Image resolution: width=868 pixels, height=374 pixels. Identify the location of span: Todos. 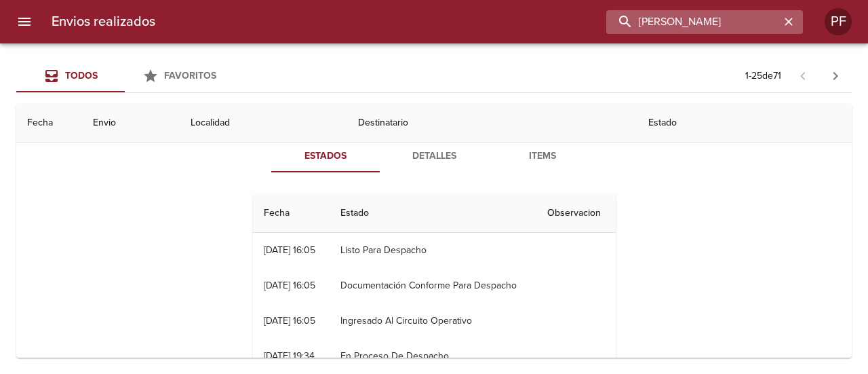
(82, 75).